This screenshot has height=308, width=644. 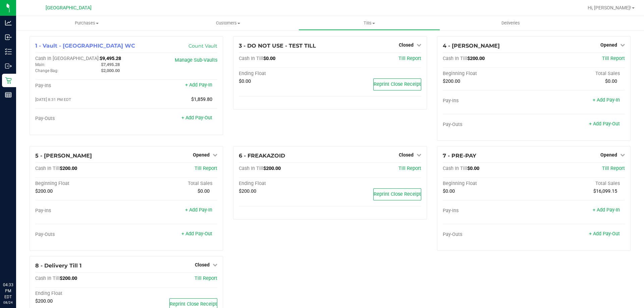 I want to click on span: Main:, so click(x=40, y=65).